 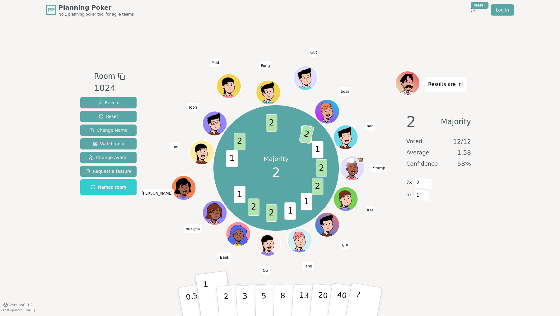 I want to click on span: Request a feature, so click(x=108, y=171).